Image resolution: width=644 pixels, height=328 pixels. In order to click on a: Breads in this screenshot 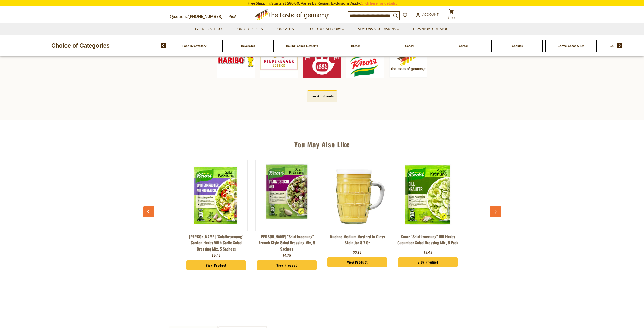, I will do `click(356, 46)`.